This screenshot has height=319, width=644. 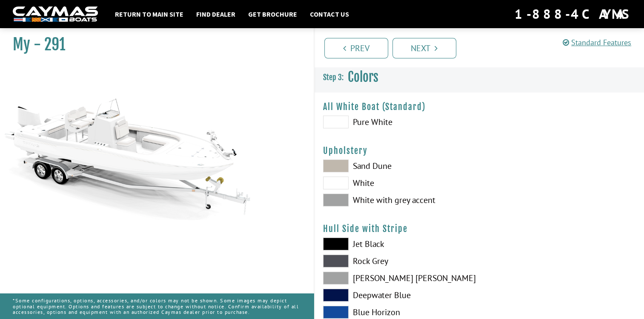 What do you see at coordinates (396, 183) in the screenshot?
I see `label: White` at bounding box center [396, 183].